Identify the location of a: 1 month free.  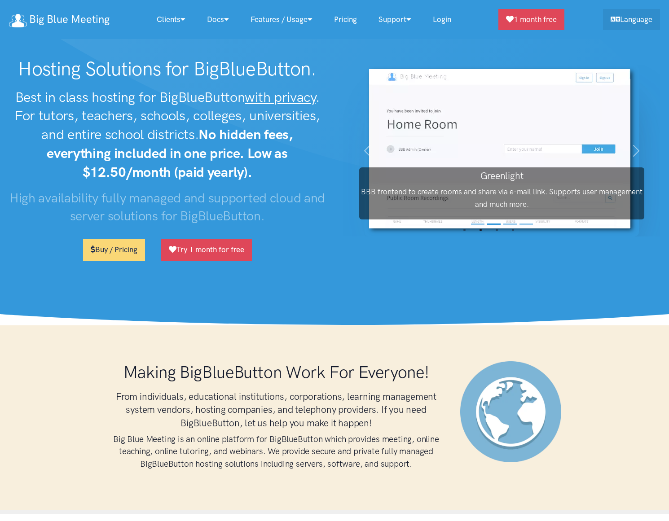
(531, 19).